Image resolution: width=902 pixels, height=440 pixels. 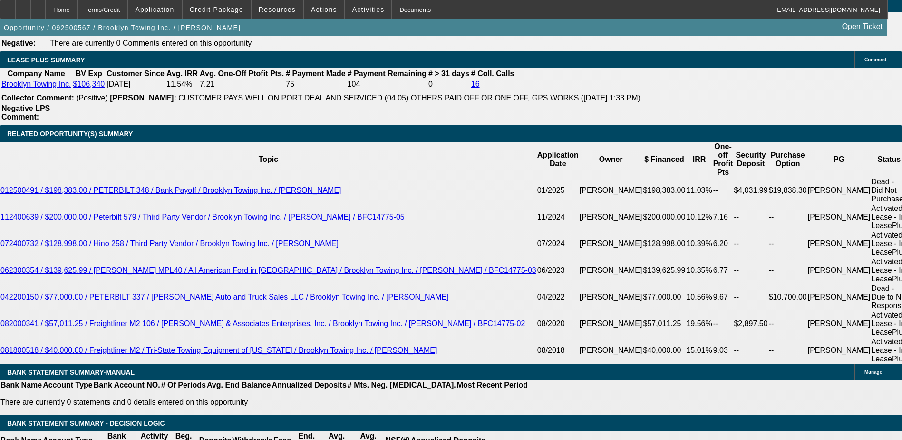 What do you see at coordinates (723, 350) in the screenshot?
I see `td: 9.03` at bounding box center [723, 350].